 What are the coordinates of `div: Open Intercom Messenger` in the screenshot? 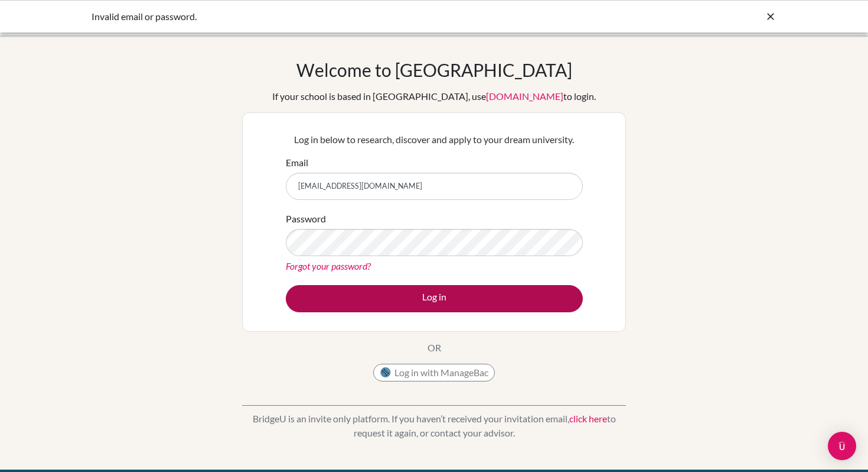 It's located at (842, 445).